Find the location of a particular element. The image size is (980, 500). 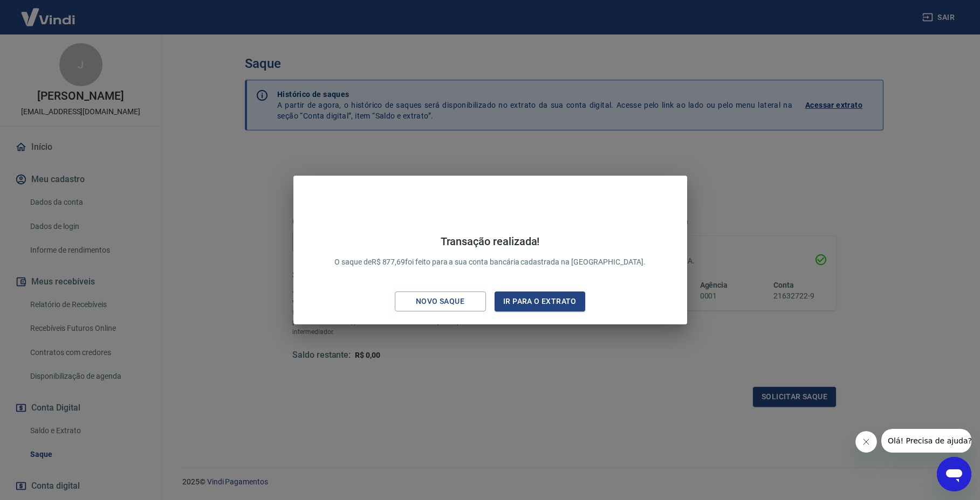

div: Novo saque is located at coordinates (441, 301).